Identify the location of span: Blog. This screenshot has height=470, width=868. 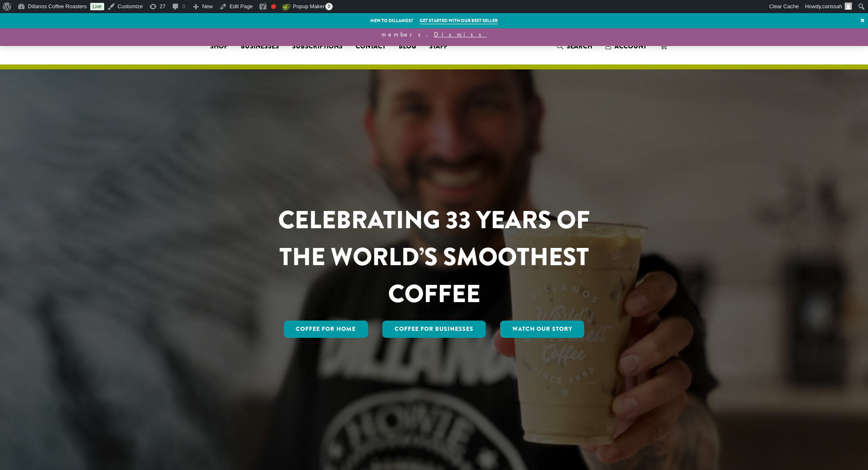
(407, 46).